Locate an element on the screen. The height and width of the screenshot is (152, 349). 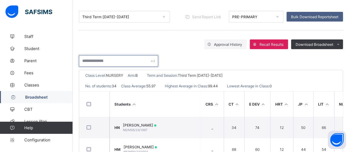
span: Term and Session: is located at coordinates (162, 75).